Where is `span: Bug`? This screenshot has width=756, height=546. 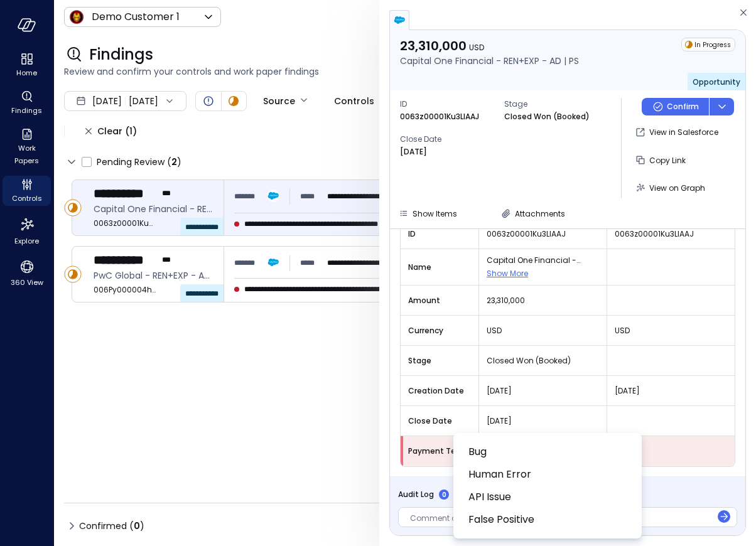
span: Bug is located at coordinates (546, 452).